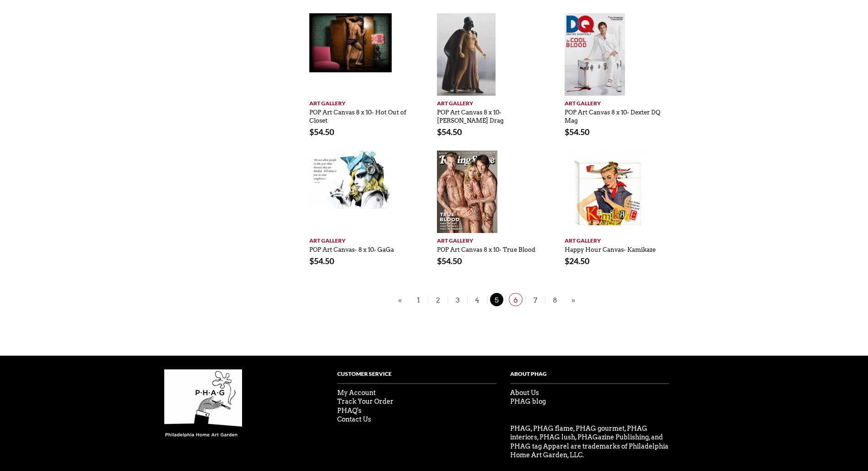  I want to click on a: 6, so click(515, 299).